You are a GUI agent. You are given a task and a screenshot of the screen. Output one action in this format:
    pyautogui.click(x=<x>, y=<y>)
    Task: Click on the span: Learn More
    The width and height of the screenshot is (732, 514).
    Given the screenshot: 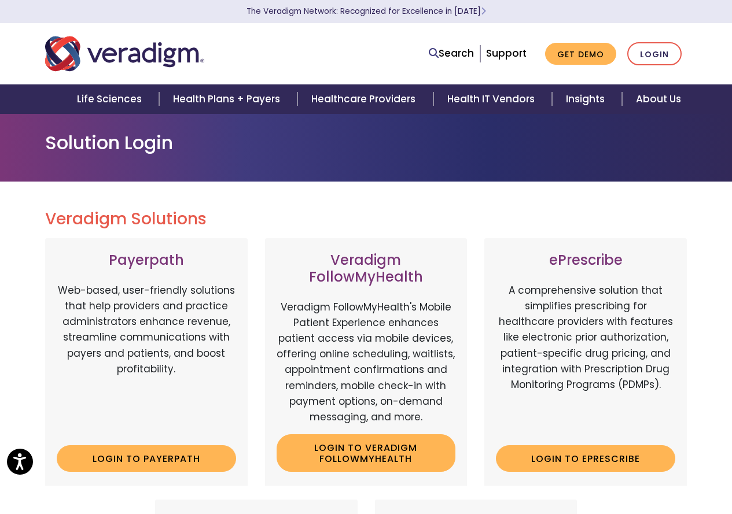 What is the action you would take?
    pyautogui.click(x=483, y=11)
    